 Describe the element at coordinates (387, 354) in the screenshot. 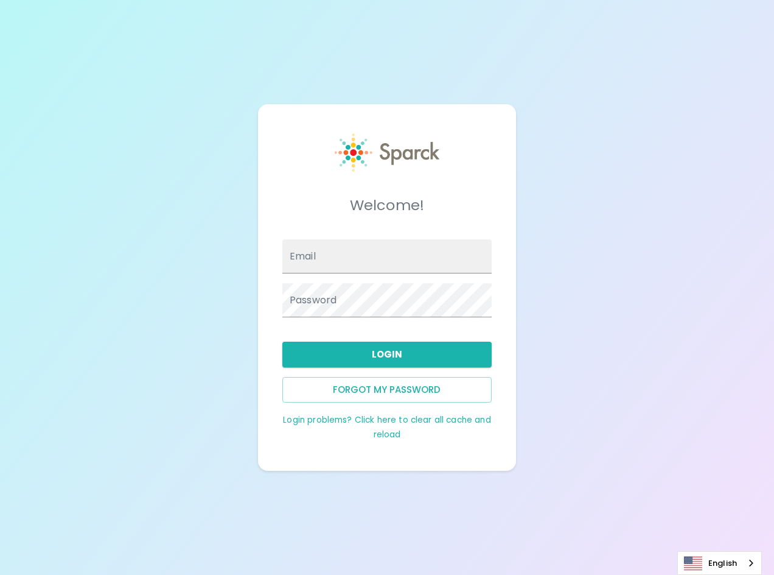

I see `button: Login` at that location.